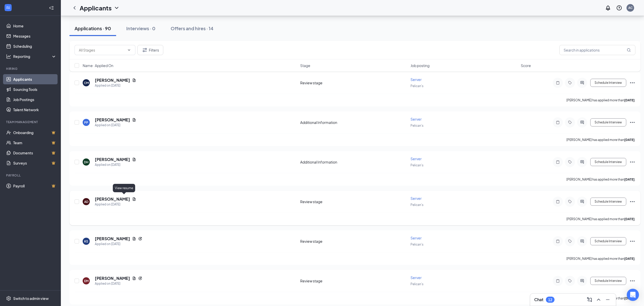  What do you see at coordinates (31, 69) in the screenshot?
I see `div: Hiring` at bounding box center [31, 69].